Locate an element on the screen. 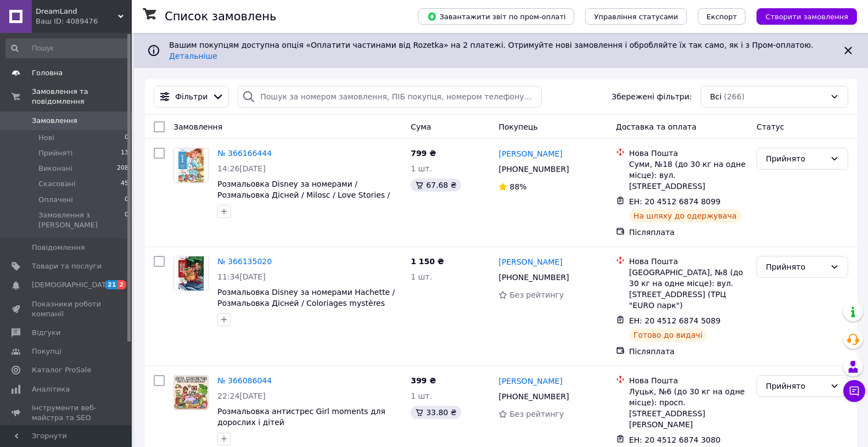 This screenshot has height=447, width=868. a: Детальніше is located at coordinates (193, 56).